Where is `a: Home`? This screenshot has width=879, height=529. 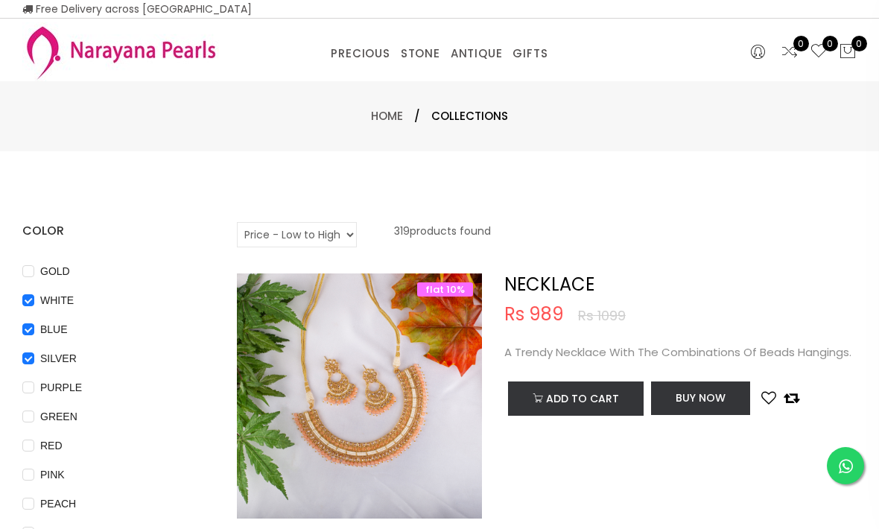 a: Home is located at coordinates (387, 115).